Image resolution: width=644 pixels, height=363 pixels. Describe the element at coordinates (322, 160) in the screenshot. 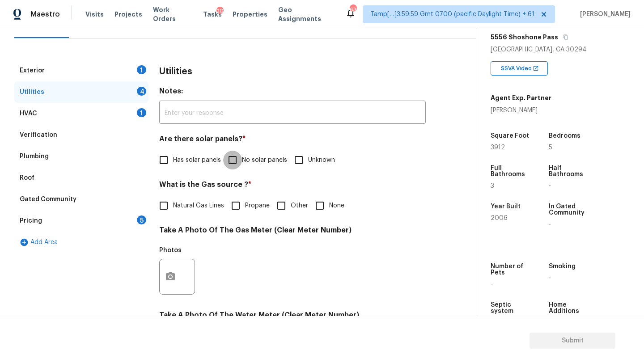

I see `span: Unknown` at that location.